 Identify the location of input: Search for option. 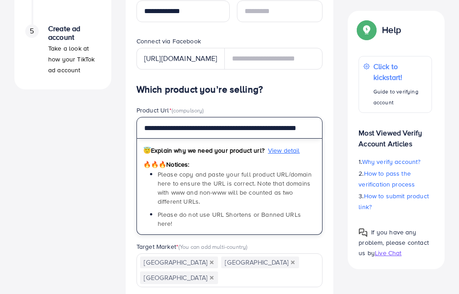
(265, 277).